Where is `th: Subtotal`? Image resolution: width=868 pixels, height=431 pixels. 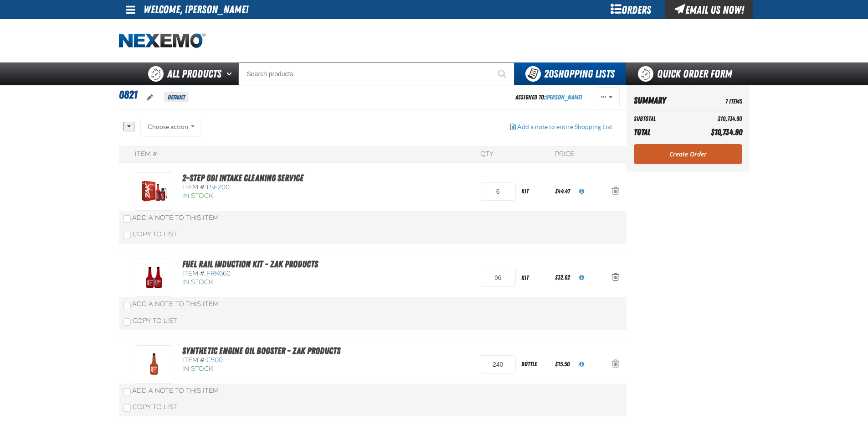
th: Subtotal is located at coordinates (661, 118).